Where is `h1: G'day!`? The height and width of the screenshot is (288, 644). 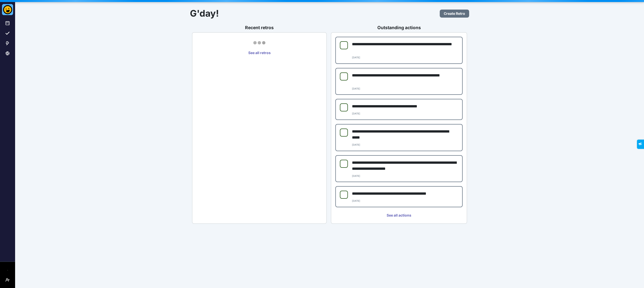 h1: G'day! is located at coordinates (295, 14).